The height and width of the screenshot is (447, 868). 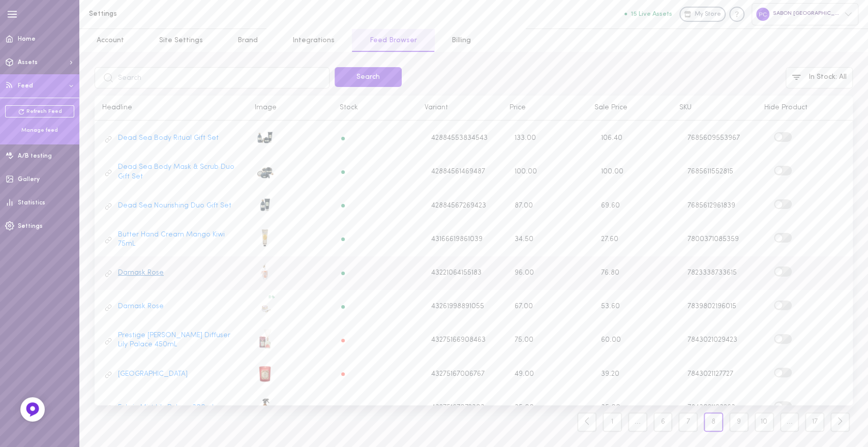 I want to click on span: 43275167072303, so click(x=457, y=408).